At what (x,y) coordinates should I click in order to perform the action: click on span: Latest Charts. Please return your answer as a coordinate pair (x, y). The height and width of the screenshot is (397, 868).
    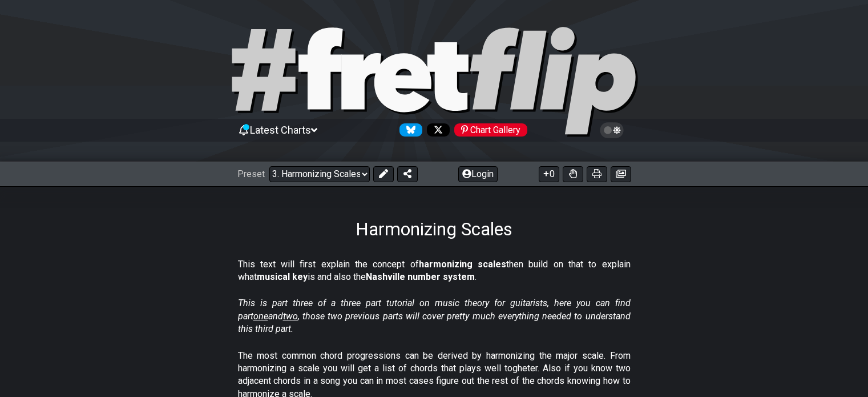
    Looking at the image, I should click on (281, 130).